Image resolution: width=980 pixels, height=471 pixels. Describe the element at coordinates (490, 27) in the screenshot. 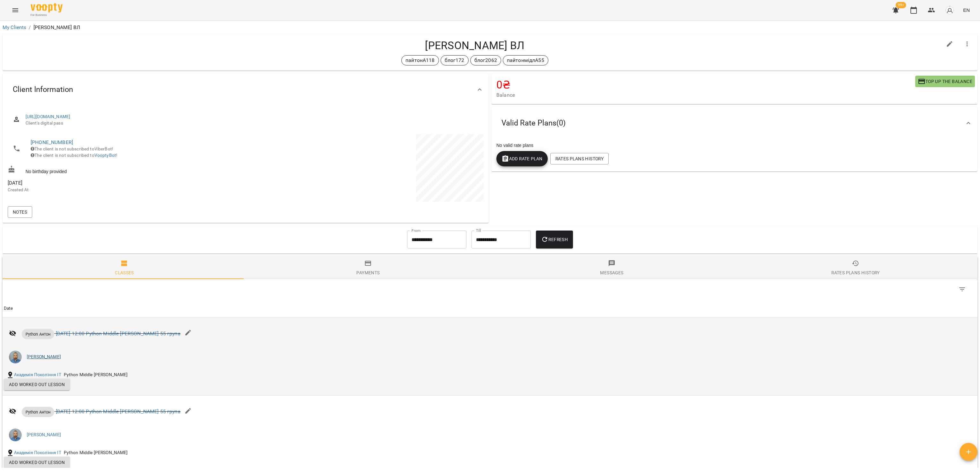

I see `nav: breadcrumb` at that location.